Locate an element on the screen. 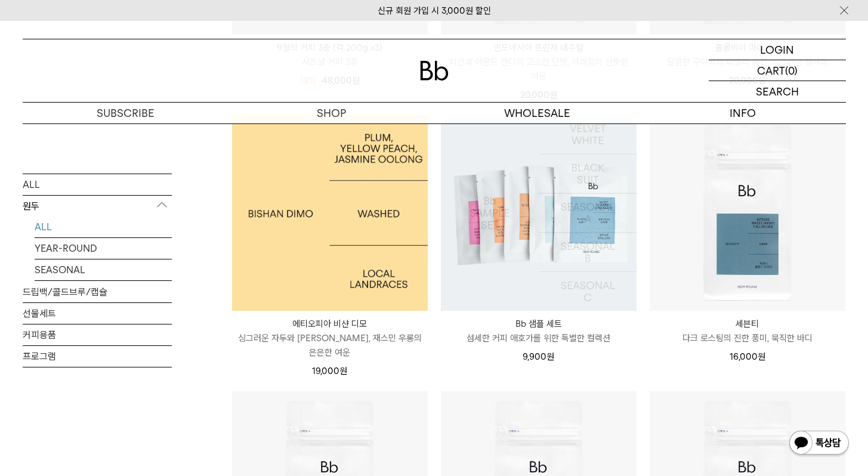  p: Bb 샘플 세트 is located at coordinates (539, 324).